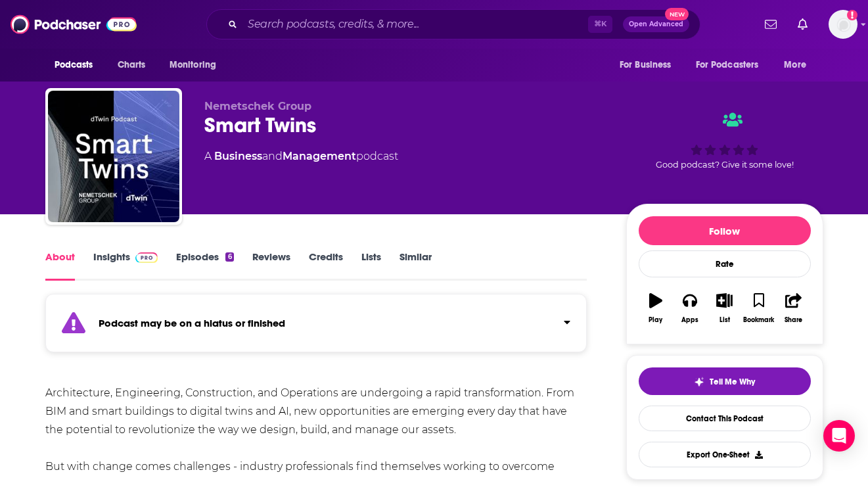 The width and height of the screenshot is (868, 491). I want to click on button: Open AdvancedNew, so click(656, 25).